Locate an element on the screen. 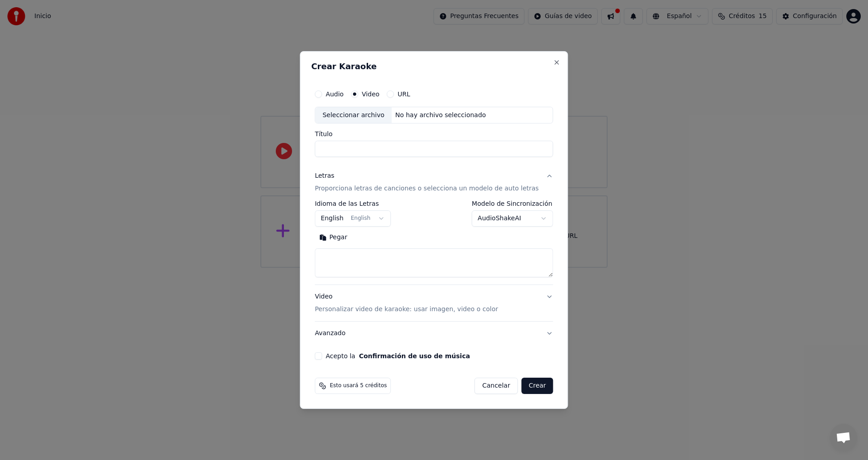 This screenshot has width=868, height=460. div: Video is located at coordinates (406, 304).